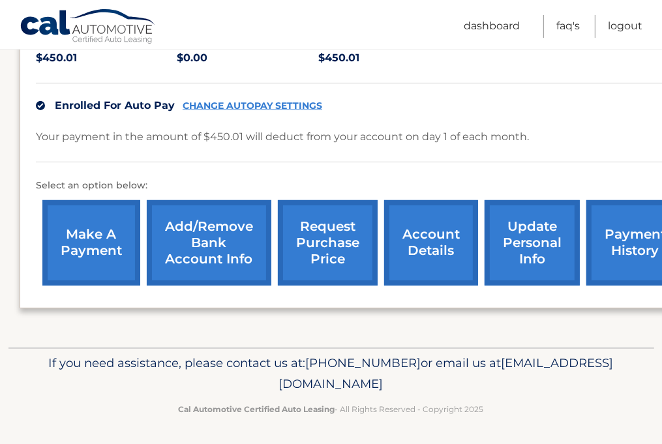 The height and width of the screenshot is (444, 662). What do you see at coordinates (568, 26) in the screenshot?
I see `a: FAQ's` at bounding box center [568, 26].